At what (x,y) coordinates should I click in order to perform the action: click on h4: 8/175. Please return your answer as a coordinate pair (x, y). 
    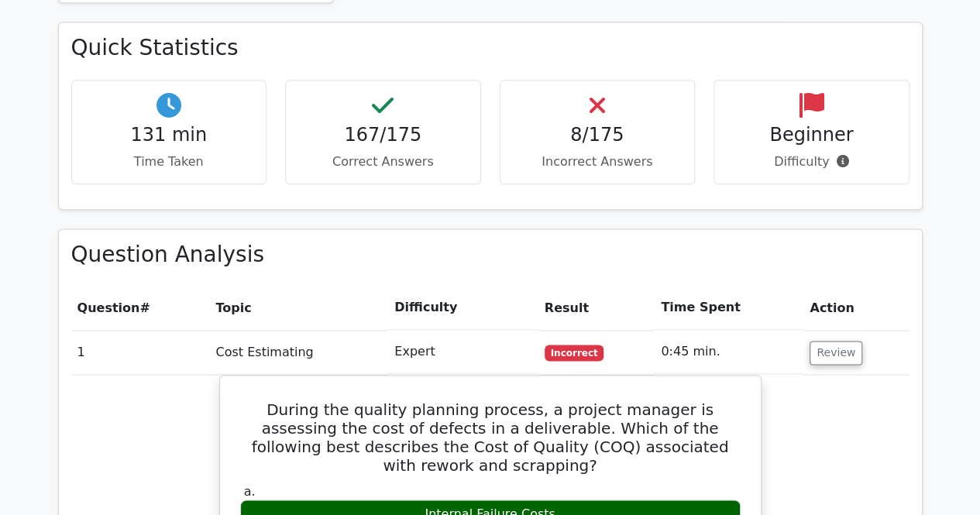
    Looking at the image, I should click on (597, 135).